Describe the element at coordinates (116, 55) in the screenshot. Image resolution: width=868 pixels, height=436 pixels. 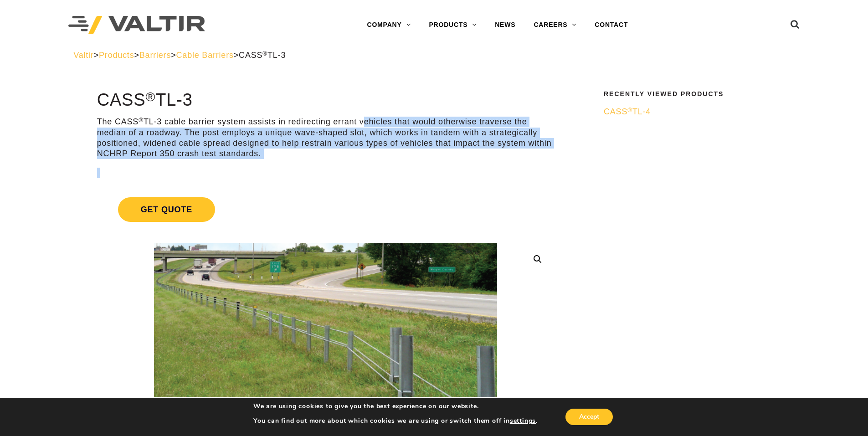
I see `a: Products` at that location.